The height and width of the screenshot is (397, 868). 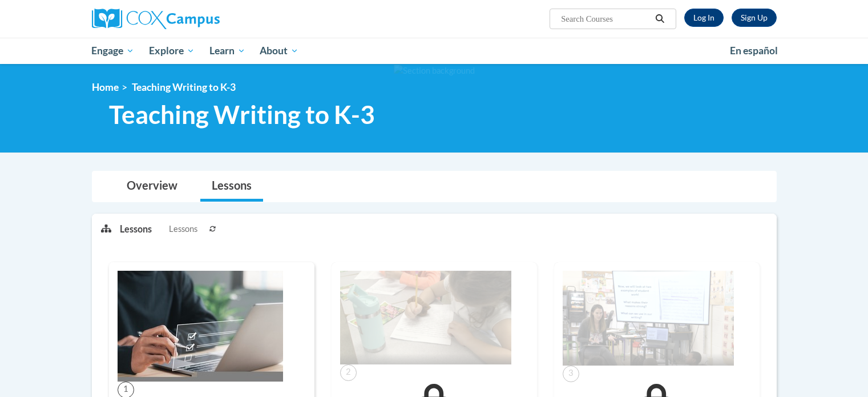 What do you see at coordinates (753, 51) in the screenshot?
I see `a: En español` at bounding box center [753, 51].